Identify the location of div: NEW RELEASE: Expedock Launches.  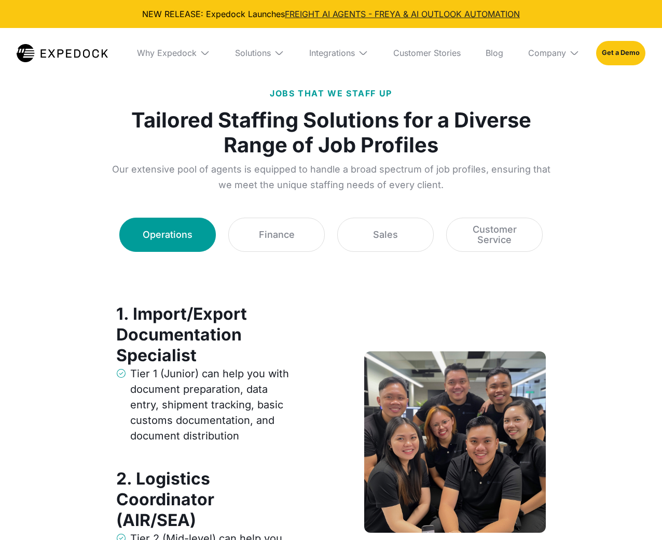
(331, 14).